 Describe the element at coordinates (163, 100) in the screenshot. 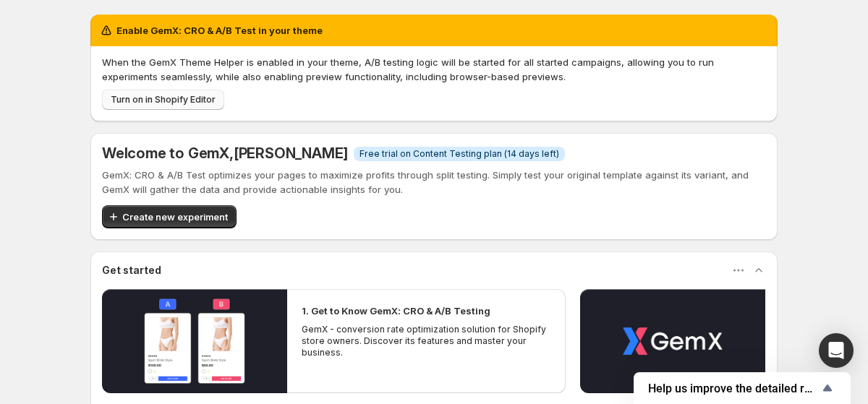

I see `button: Turn on in Shopify Editor` at that location.